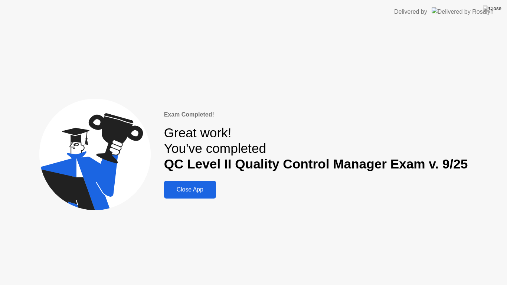 This screenshot has width=507, height=285. Describe the element at coordinates (190, 190) in the screenshot. I see `button: Close App` at that location.